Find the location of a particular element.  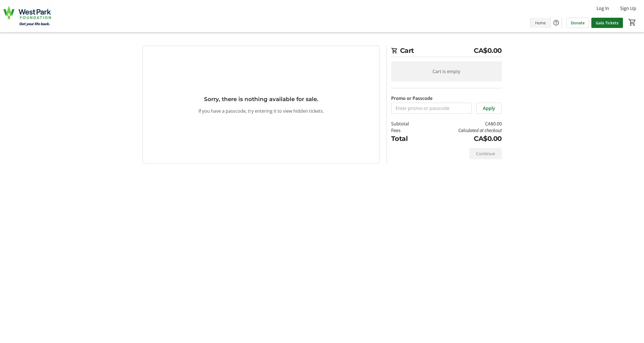

a: Gala Tickets is located at coordinates (607, 23).